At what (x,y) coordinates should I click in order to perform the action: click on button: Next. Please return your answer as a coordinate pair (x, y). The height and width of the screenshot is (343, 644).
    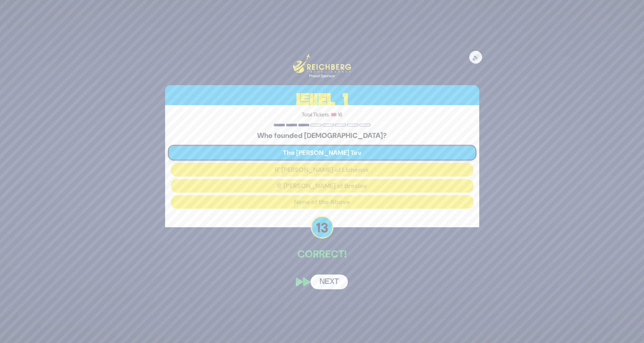
    Looking at the image, I should click on (329, 282).